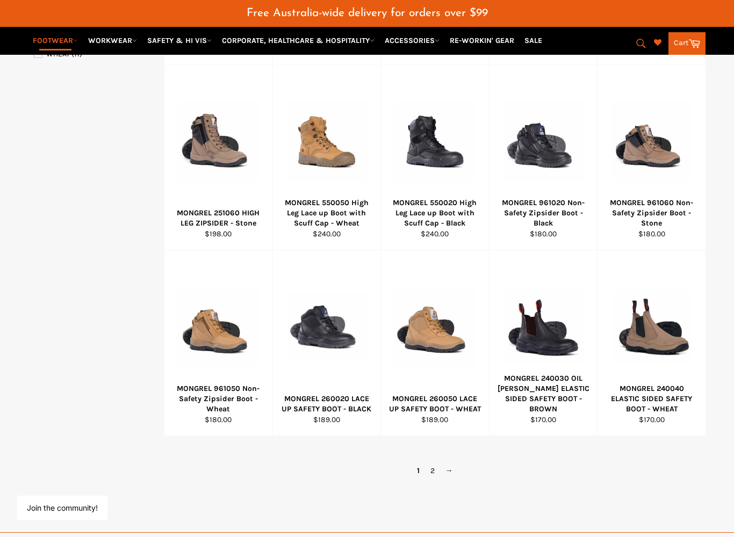  Describe the element at coordinates (543, 213) in the screenshot. I see `div: MONGREL 961020 Non-Safety Zipsider Boot - Black` at that location.